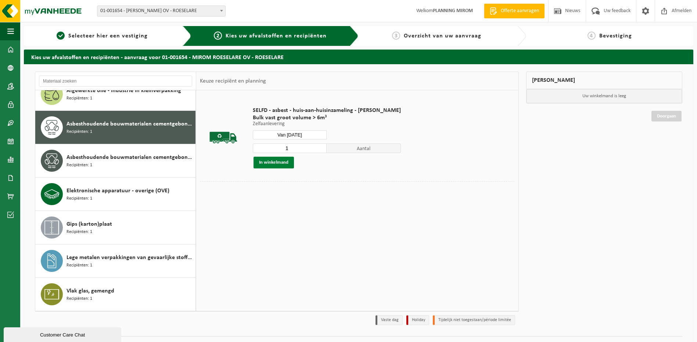 The height and width of the screenshot is (342, 697). I want to click on button: Gips (karton)plaat Recipiënten: 1, so click(115, 228).